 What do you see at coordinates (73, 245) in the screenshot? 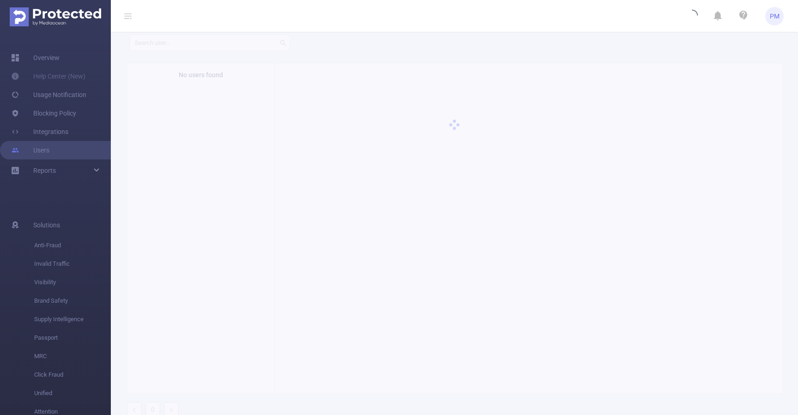
I see `span: Anti-Fraud` at bounding box center [73, 245].